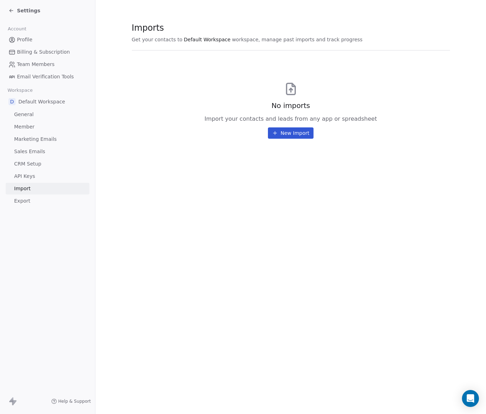 The image size is (486, 414). What do you see at coordinates (47, 52) in the screenshot?
I see `a: Billing & Subscription` at bounding box center [47, 52].